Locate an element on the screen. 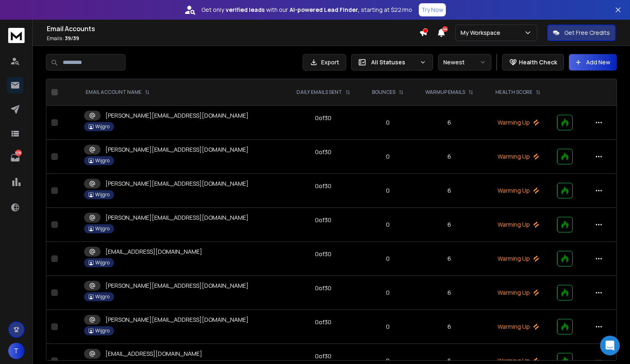 The image size is (630, 364). span: T is located at coordinates (16, 351).